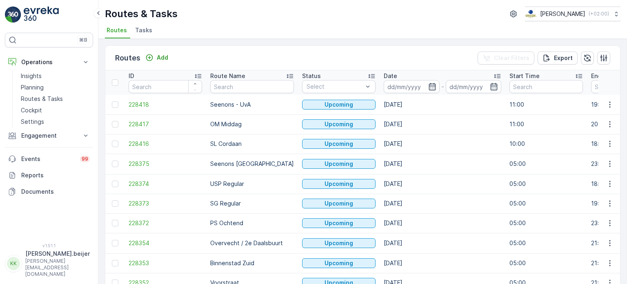 This screenshot has width=627, height=284. Describe the element at coordinates (144, 30) in the screenshot. I see `span: Tasks` at that location.